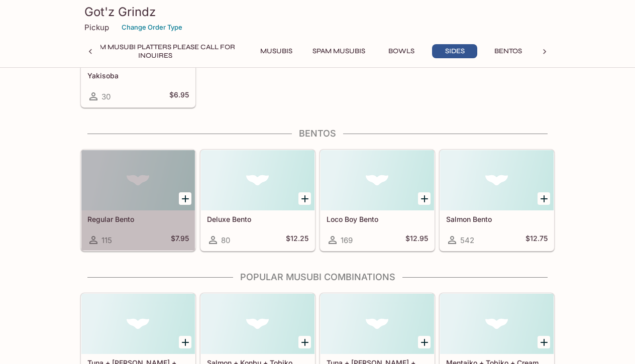  Describe the element at coordinates (138, 324) in the screenshot. I see `div: Tuna + Takuan + Furikake` at that location.